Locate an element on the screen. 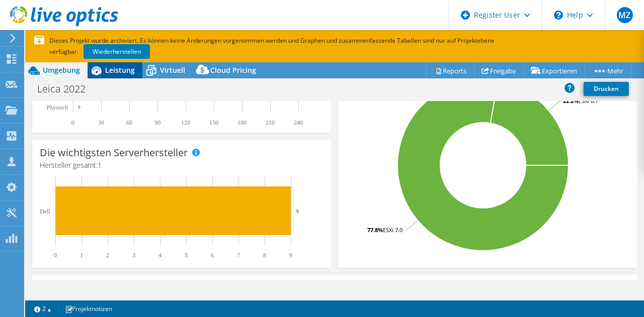  text: 90 is located at coordinates (157, 123).